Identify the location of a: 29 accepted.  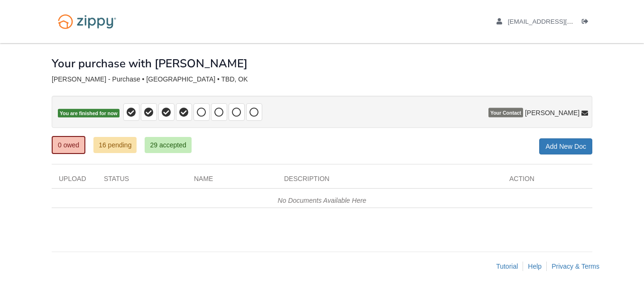
(168, 145).